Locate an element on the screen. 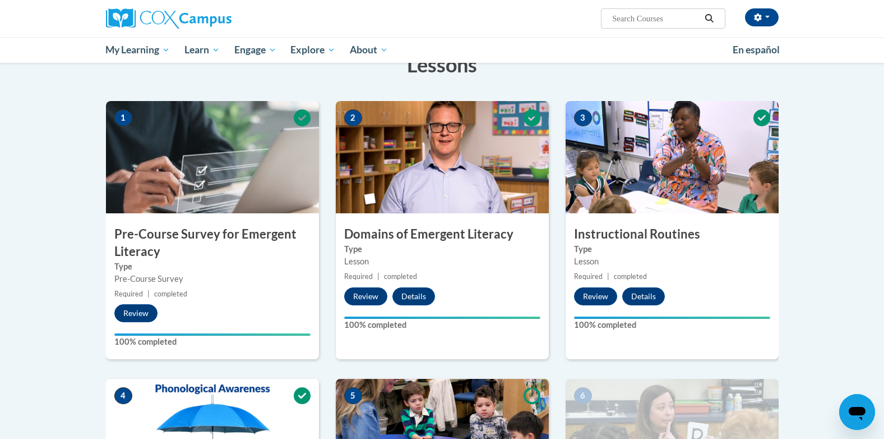 The image size is (884, 439). a: About is located at coordinates (369, 50).